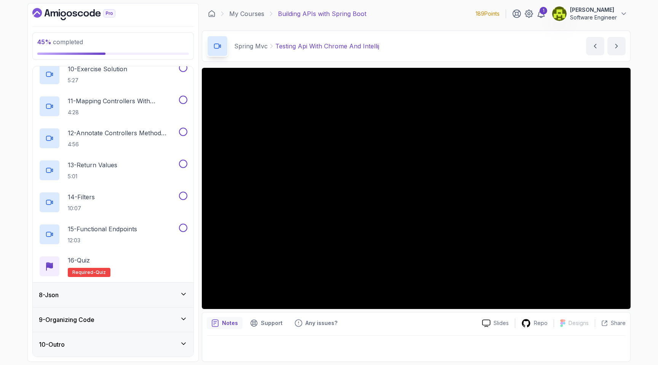 The height and width of the screenshot is (365, 658). What do you see at coordinates (113, 202) in the screenshot?
I see `button: 14-Filters10:07` at bounding box center [113, 202].